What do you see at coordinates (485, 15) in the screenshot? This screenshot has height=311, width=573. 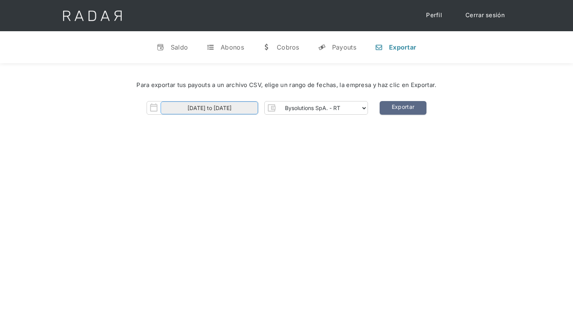 I see `a: Cerrar sesión` at bounding box center [485, 15].